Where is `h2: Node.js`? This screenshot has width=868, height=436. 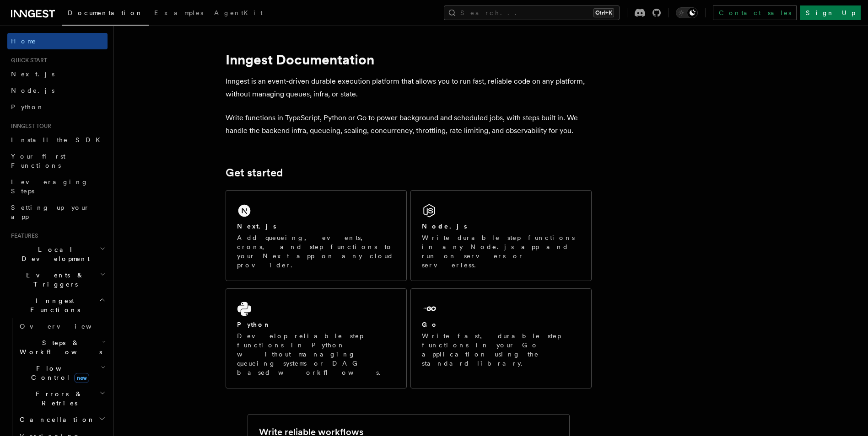
h2: Node.js is located at coordinates (444, 226).